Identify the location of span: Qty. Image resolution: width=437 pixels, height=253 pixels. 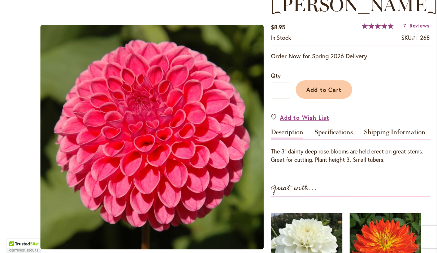
(276, 75).